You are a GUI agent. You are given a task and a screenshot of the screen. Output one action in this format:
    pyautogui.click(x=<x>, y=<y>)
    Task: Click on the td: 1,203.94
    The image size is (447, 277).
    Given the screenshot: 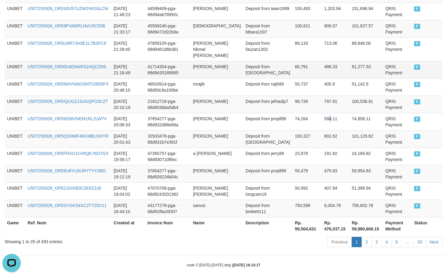 What is the action you would take?
    pyautogui.click(x=335, y=11)
    